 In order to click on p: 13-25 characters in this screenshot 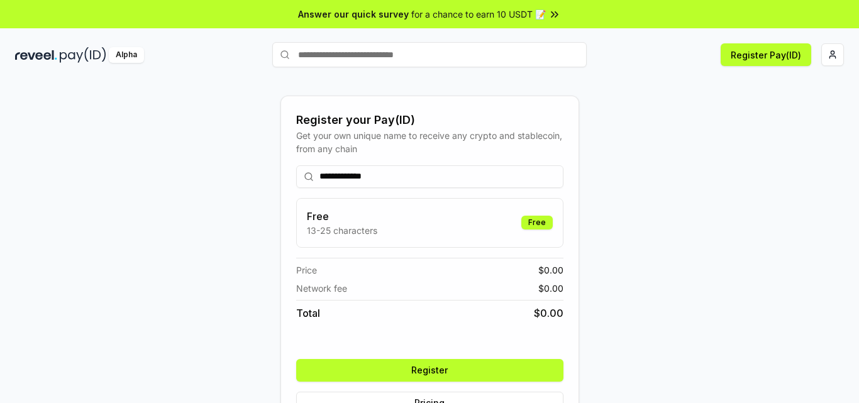, I will do `click(342, 230)`.